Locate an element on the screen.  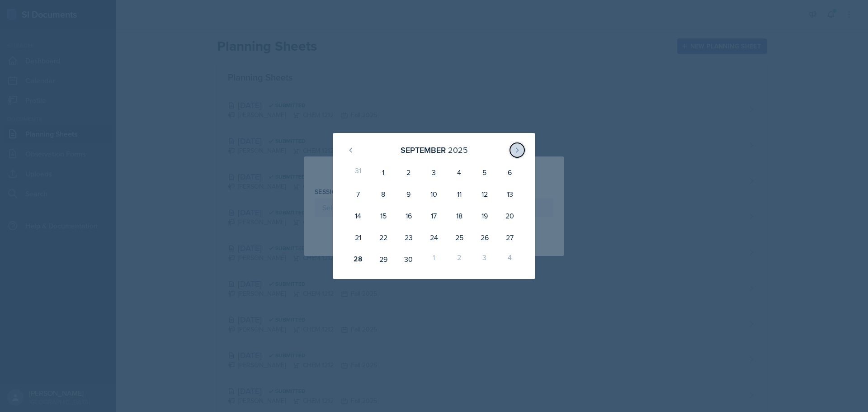
div: 31 is located at coordinates (358, 172).